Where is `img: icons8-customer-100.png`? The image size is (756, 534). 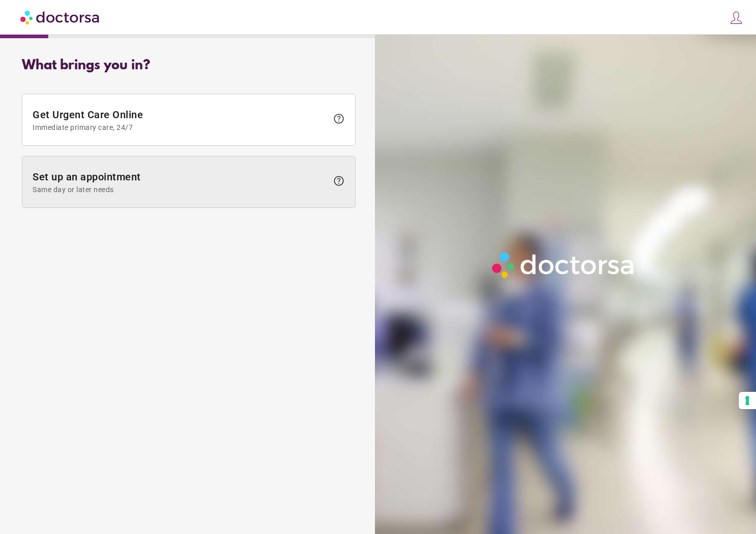 img: icons8-customer-100.png is located at coordinates (737, 18).